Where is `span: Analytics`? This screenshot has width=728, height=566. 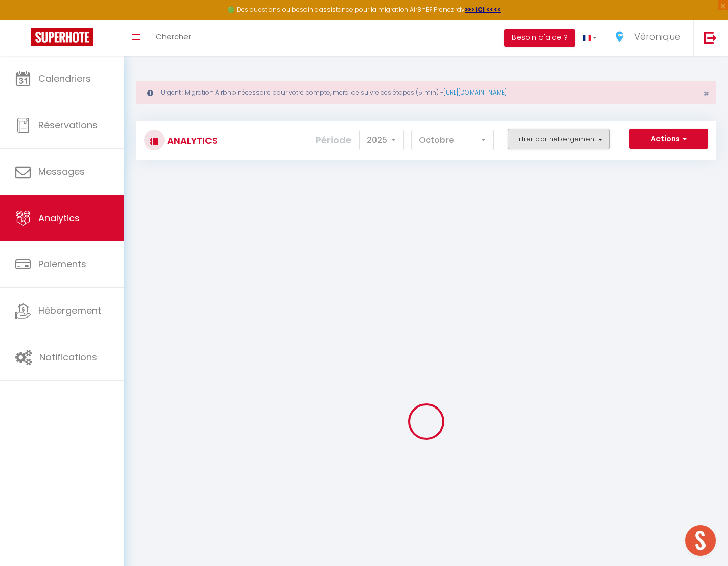 span: Analytics is located at coordinates (59, 218).